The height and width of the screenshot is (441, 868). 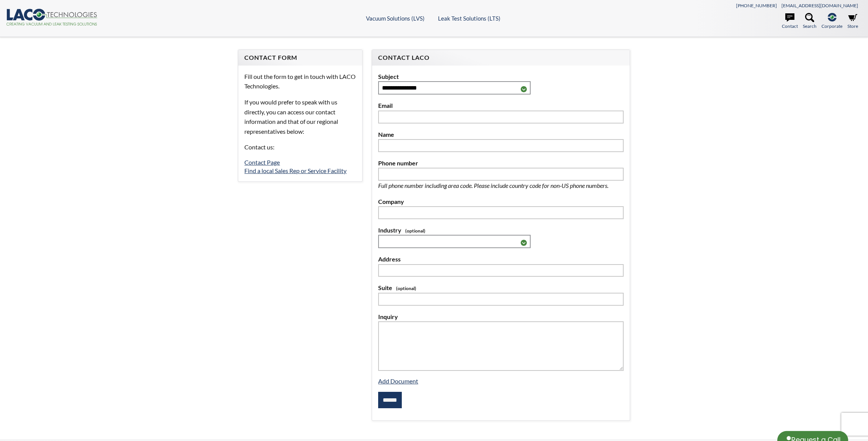 I want to click on p: If you would prefer to speak with us directly, you can access our contact information and that of..., so click(x=300, y=117).